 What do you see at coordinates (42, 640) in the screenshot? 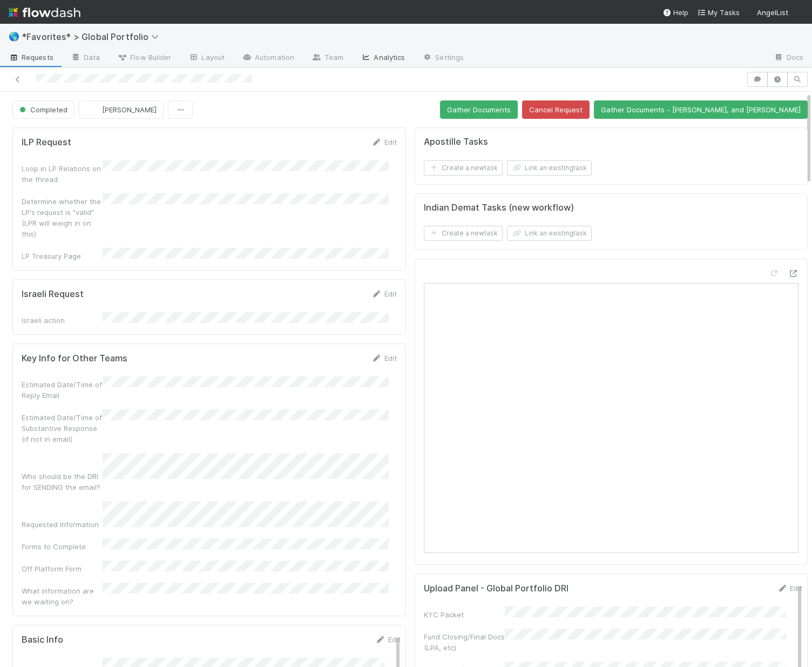
I see `h5: Basic Info` at bounding box center [42, 640].